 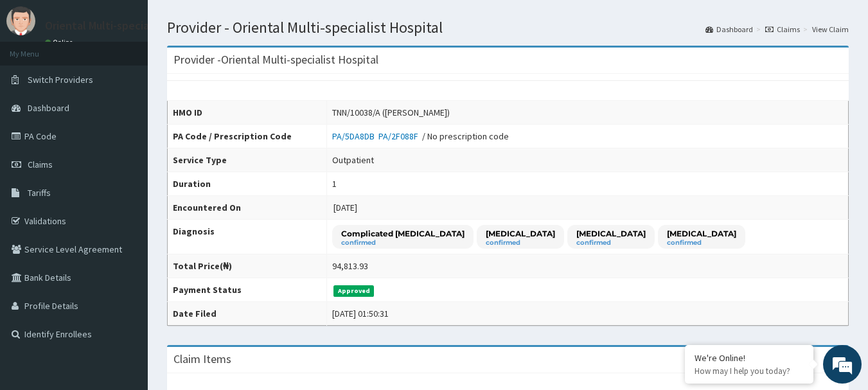 What do you see at coordinates (783, 29) in the screenshot?
I see `a: Claims` at bounding box center [783, 29].